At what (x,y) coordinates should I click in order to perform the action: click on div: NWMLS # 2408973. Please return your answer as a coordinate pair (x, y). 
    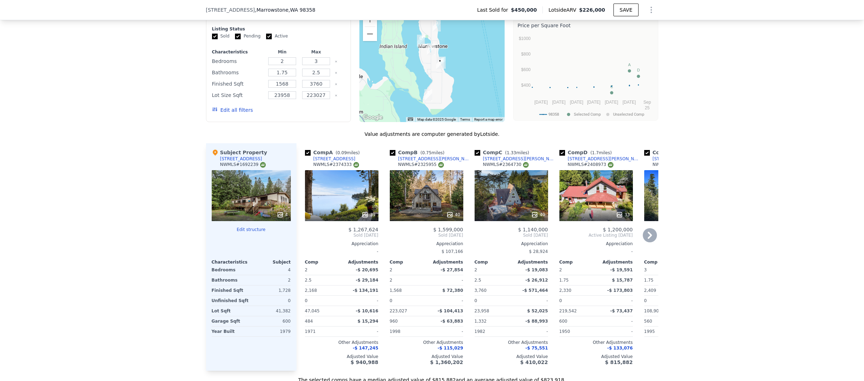
    Looking at the image, I should click on (590, 164).